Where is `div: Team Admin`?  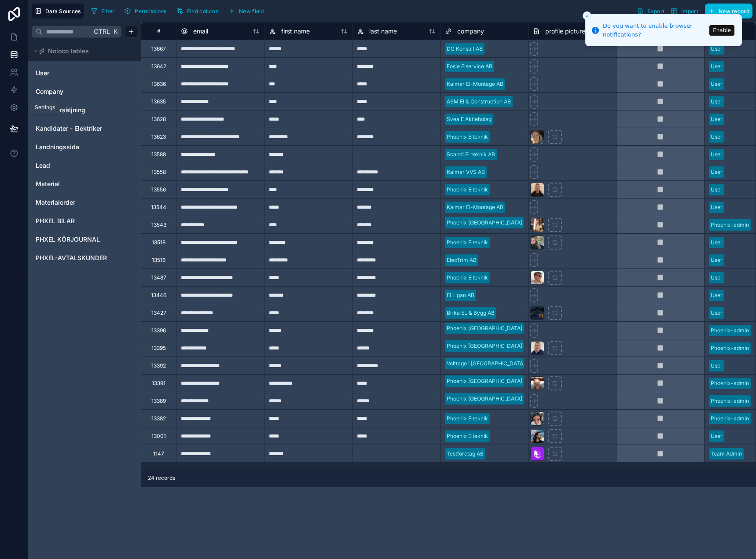
div: Team Admin is located at coordinates (726, 453).